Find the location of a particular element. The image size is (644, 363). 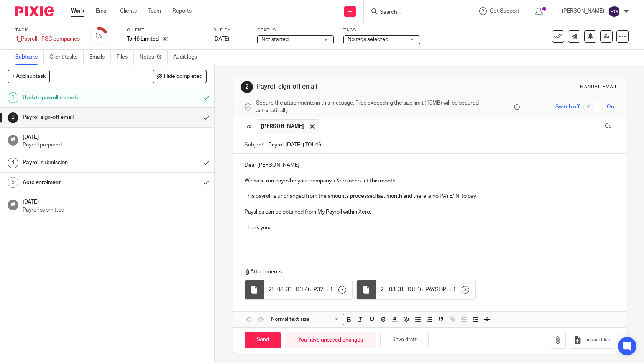

label: Client is located at coordinates (165, 31).